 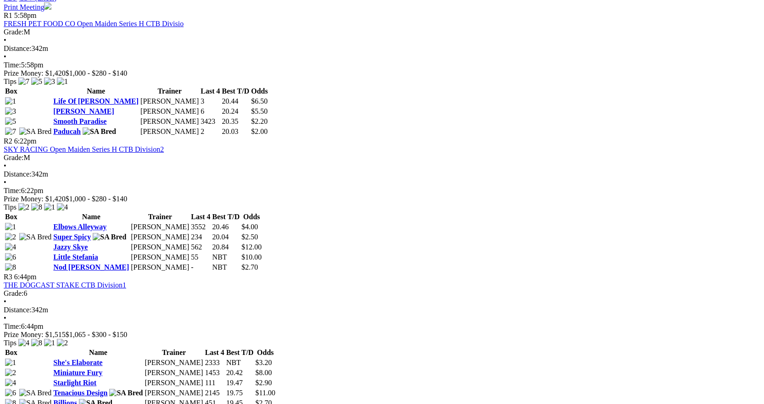 I want to click on td: 20.84, so click(x=226, y=247).